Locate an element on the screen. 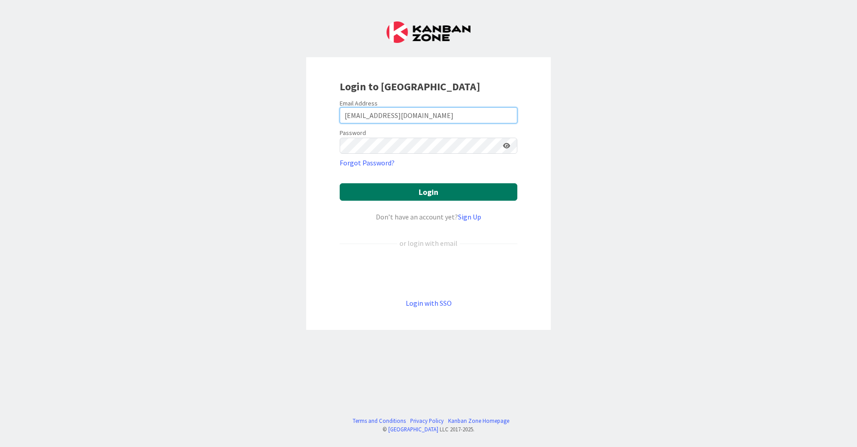  label: Password is located at coordinates (353, 133).